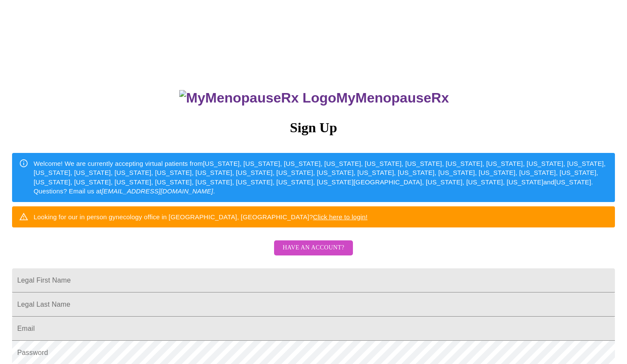 Image resolution: width=627 pixels, height=364 pixels. I want to click on h3: Sign Up, so click(313, 128).